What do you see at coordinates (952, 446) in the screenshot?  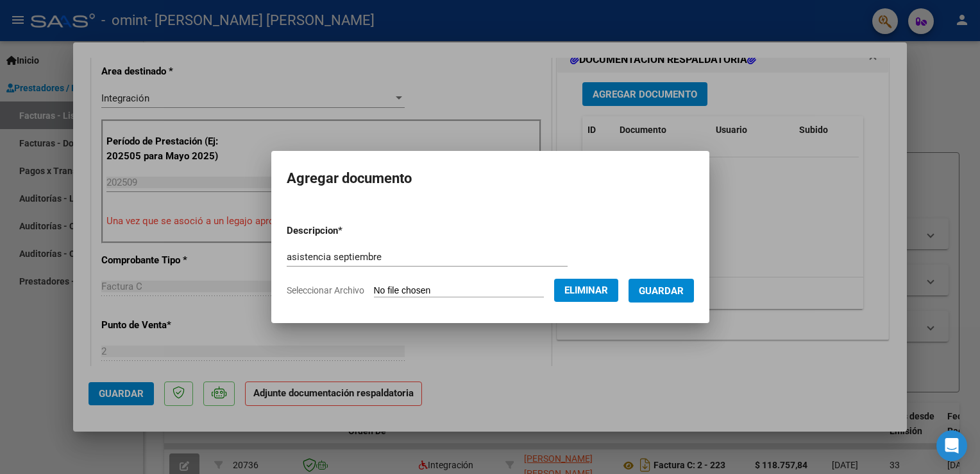 I see `div: Open Intercom Messenger` at bounding box center [952, 446].